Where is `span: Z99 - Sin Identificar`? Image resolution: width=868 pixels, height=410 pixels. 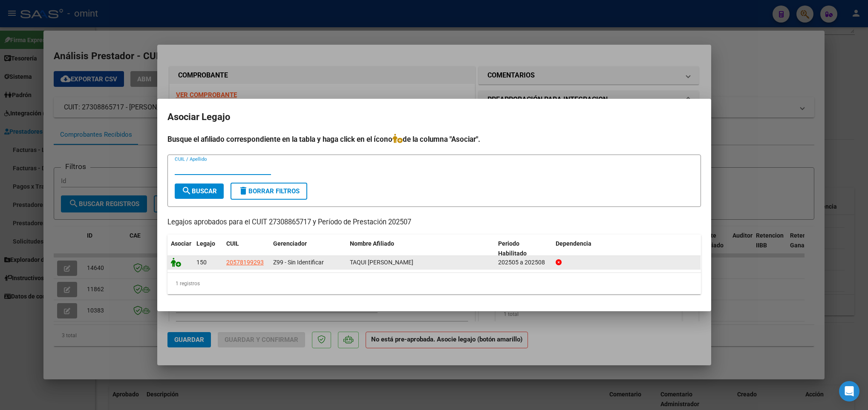
span: Z99 - Sin Identificar is located at coordinates (299, 263).